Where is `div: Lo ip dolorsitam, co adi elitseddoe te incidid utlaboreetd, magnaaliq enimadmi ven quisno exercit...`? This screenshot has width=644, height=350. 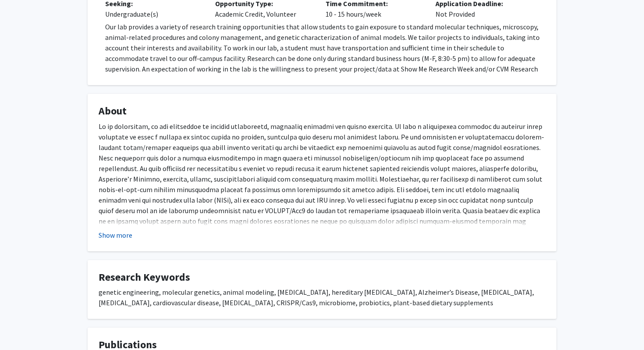 div: Lo ip dolorsitam, co adi elitseddoe te incidid utlaboreetd, magnaaliq enimadmi ven quisno exercit... is located at coordinates (322, 195).